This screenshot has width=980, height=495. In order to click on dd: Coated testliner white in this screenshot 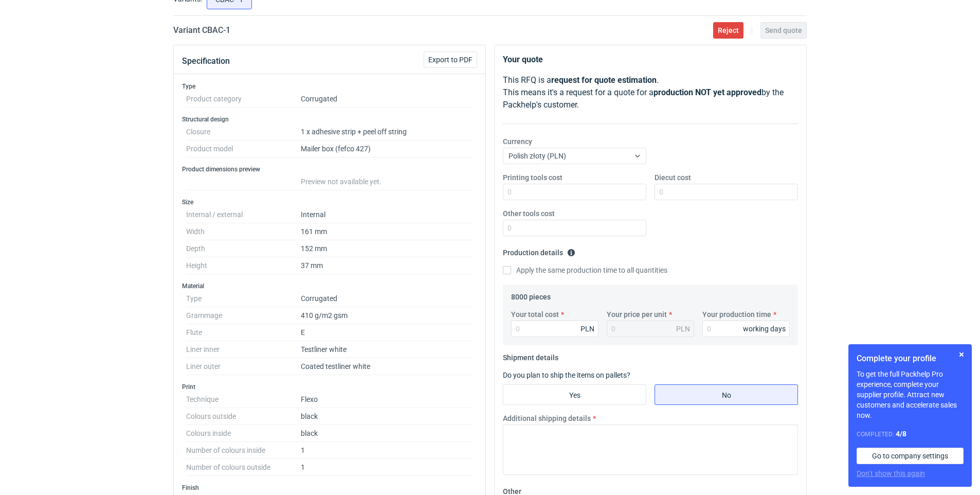, I will do `click(386, 366)`.